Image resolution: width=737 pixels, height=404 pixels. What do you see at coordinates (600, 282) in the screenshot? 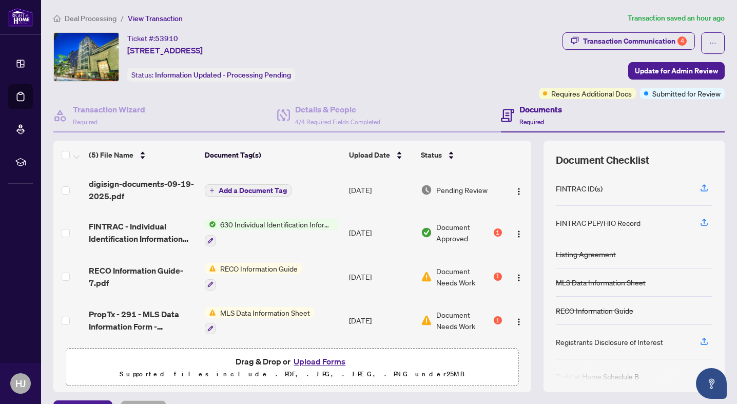
I see `div: MLS Data Information Sheet` at bounding box center [600, 282].